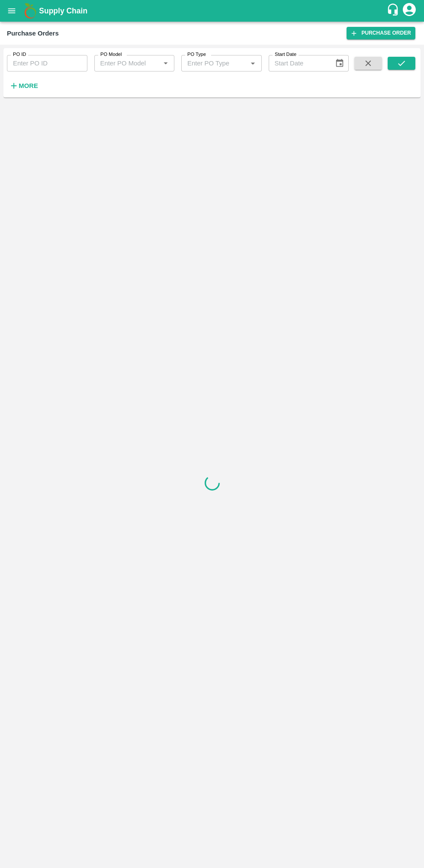 The height and width of the screenshot is (868, 424). What do you see at coordinates (12, 11) in the screenshot?
I see `button: open drawer` at bounding box center [12, 11].